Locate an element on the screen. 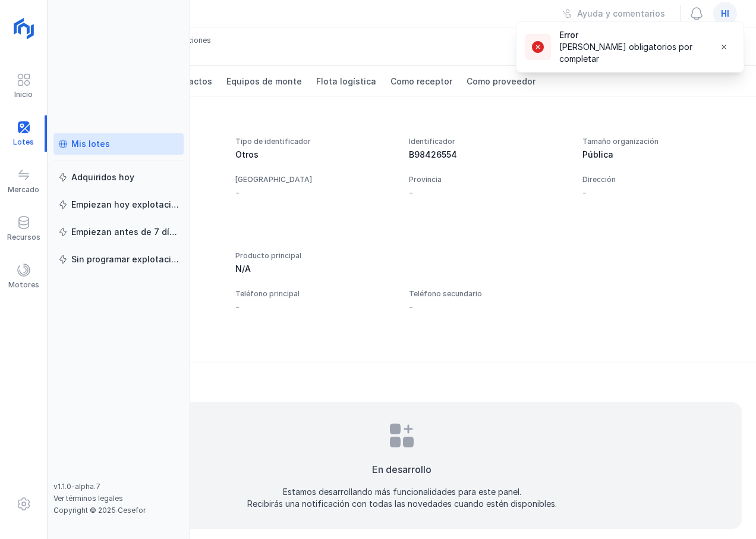  a: Contactos is located at coordinates (190, 81).